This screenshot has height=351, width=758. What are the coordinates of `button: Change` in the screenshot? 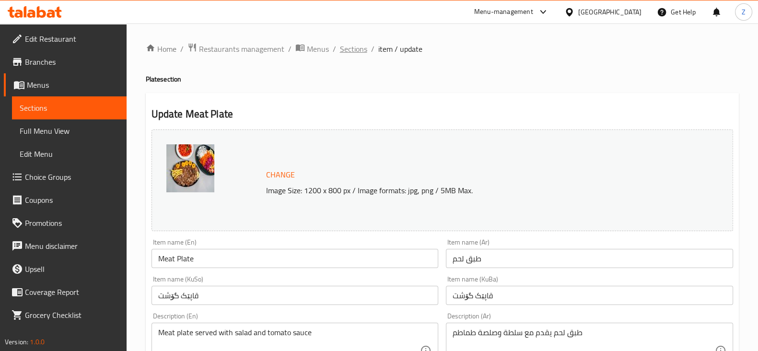 It's located at (280, 174).